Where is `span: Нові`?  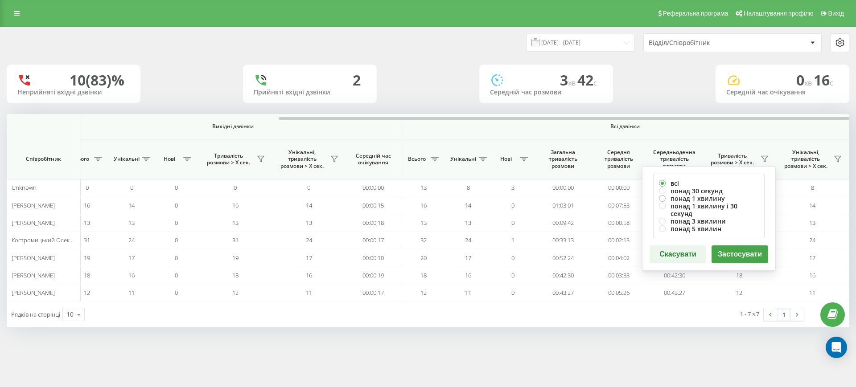
span: Нові is located at coordinates (169, 159).